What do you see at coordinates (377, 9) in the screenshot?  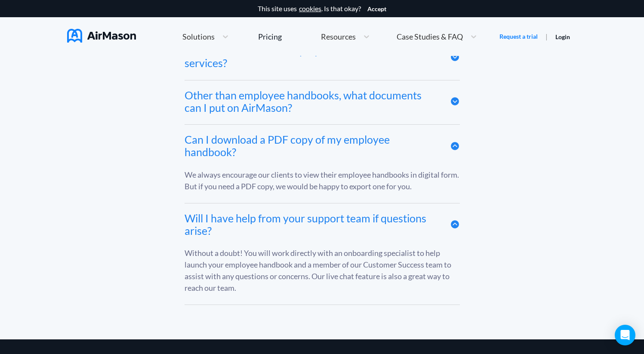 I see `button: Accept cookies` at bounding box center [377, 9].